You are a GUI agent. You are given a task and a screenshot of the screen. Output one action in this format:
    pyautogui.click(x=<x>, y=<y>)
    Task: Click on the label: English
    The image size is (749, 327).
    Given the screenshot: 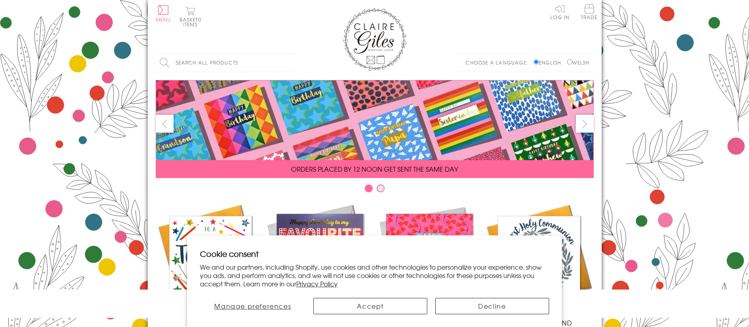 What is the action you would take?
    pyautogui.click(x=549, y=63)
    